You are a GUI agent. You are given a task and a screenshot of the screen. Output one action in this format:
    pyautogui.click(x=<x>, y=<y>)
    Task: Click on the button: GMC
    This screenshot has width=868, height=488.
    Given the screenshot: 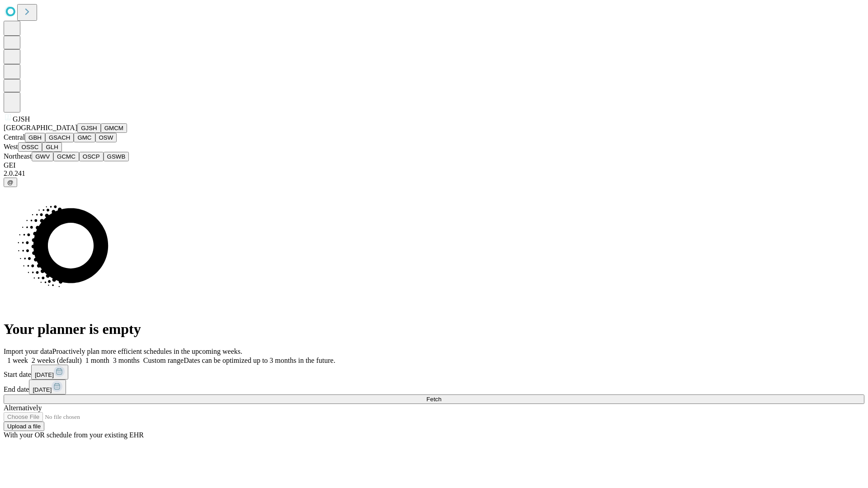 What is the action you would take?
    pyautogui.click(x=84, y=138)
    